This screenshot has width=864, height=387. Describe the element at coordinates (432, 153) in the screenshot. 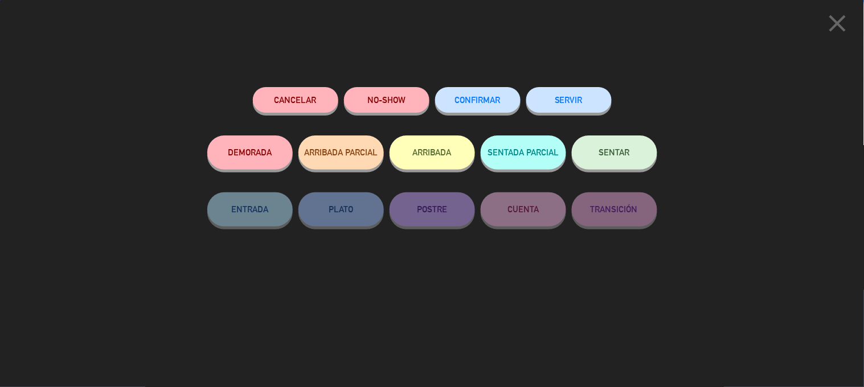

I see `button: ARRIBADA` at that location.